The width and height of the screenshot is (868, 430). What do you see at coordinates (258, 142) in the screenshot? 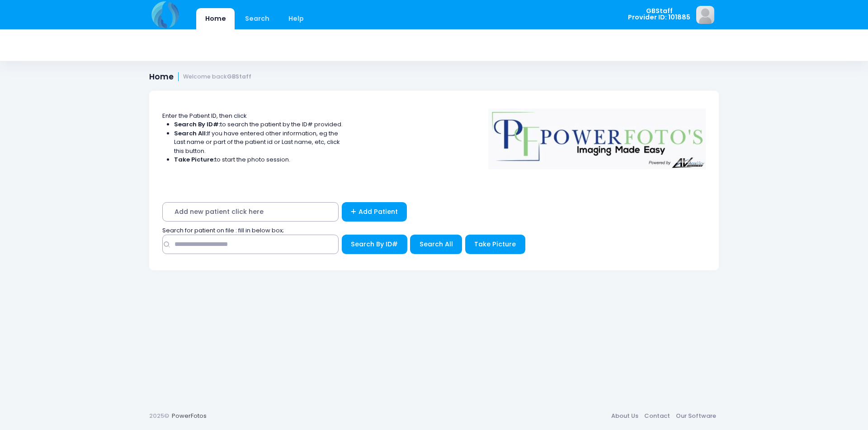
I see `li: If you have entered other information, eg the Last name or part of the patient id or Last name, e...` at bounding box center [258, 142].